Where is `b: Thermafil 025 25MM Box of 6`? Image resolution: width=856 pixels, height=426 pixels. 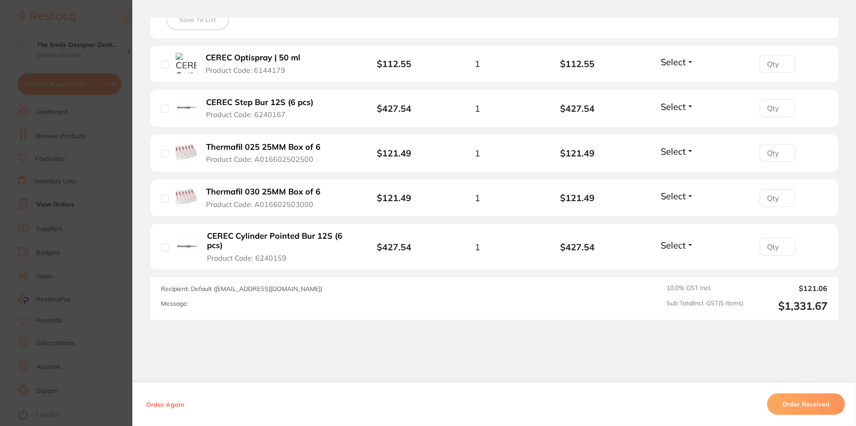 b: Thermafil 025 25MM Box of 6 is located at coordinates (263, 147).